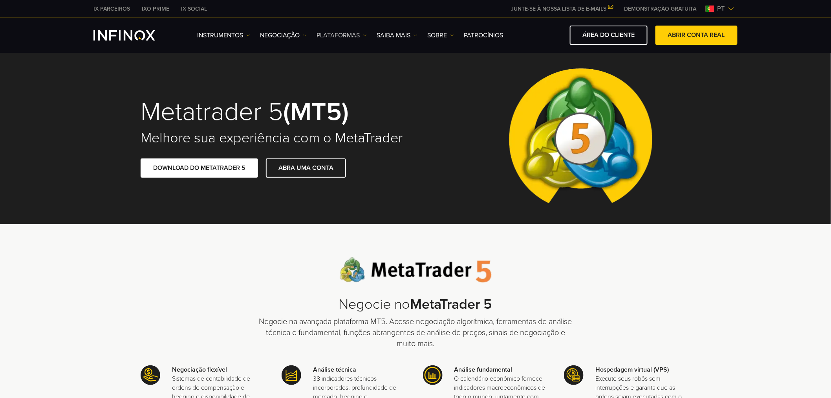 Image resolution: width=831 pixels, height=398 pixels. What do you see at coordinates (562, 9) in the screenshot?
I see `a: JUNTE-SE À NOSSA LISTA DE E-MAILS` at bounding box center [562, 9].